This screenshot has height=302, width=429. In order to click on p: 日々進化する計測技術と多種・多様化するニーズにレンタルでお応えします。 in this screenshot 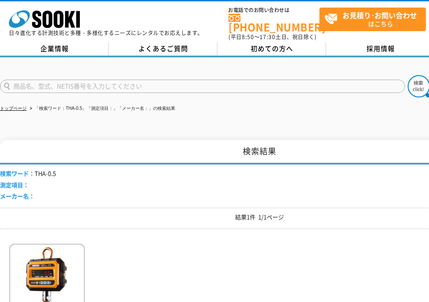, I will do `click(106, 33)`.